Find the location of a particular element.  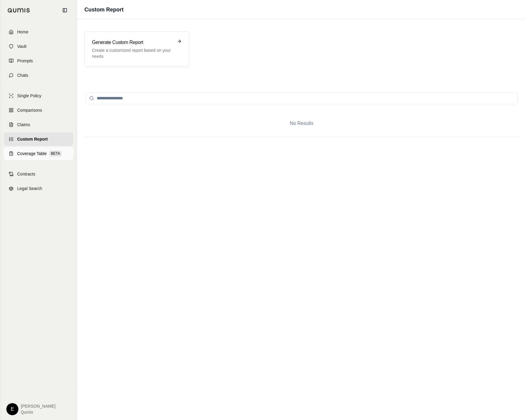

a: Comparisons is located at coordinates (39, 110).